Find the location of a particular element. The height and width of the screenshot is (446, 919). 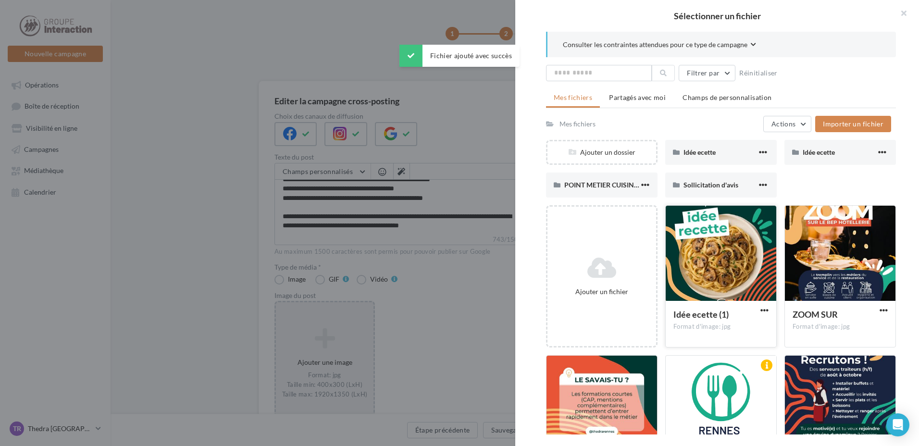

div: Open Intercom Messenger is located at coordinates (898, 425).